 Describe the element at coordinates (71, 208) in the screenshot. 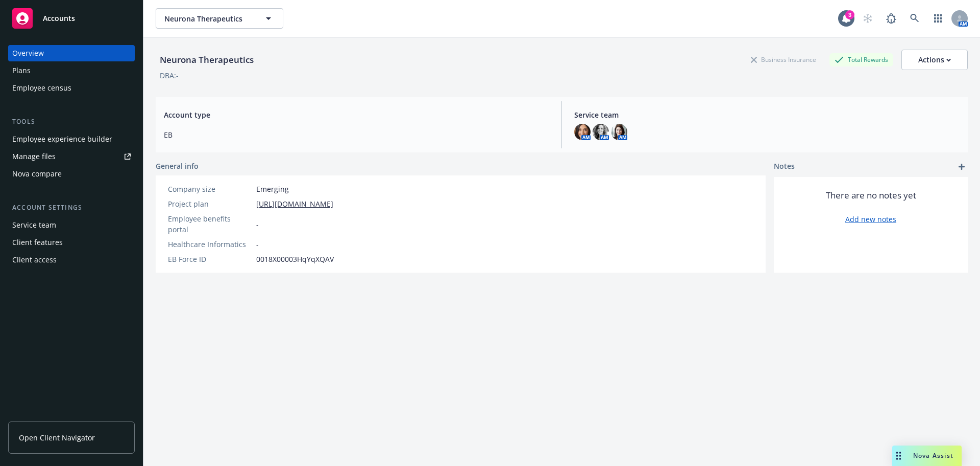

I see `div: Account settings` at that location.